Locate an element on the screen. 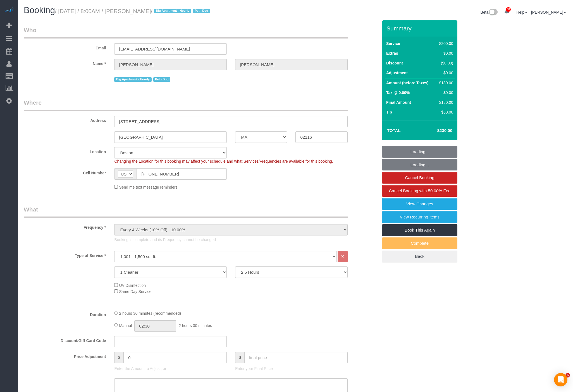 The height and width of the screenshot is (392, 573). h3: Summary is located at coordinates (421, 28).